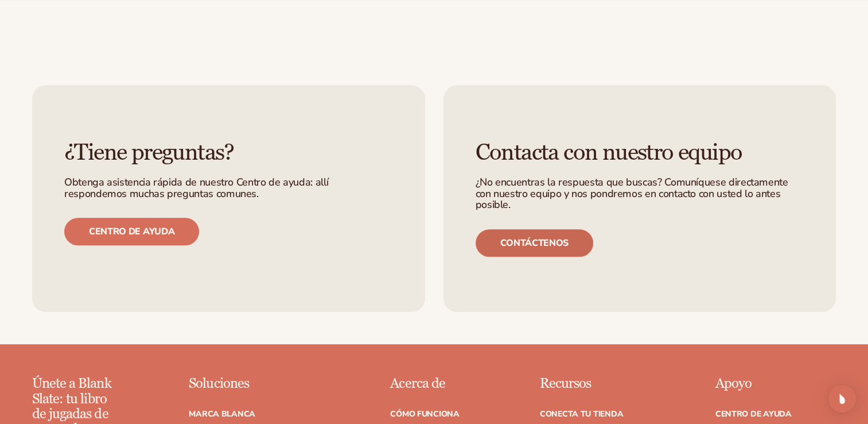 Image resolution: width=868 pixels, height=424 pixels. I want to click on div: Abra Intercom Messenger, so click(842, 398).